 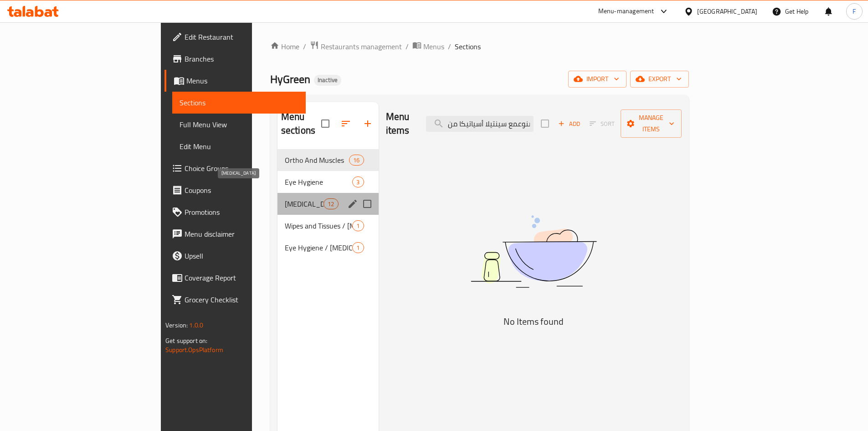 I want to click on a: Support.OpsPlatform, so click(x=194, y=350).